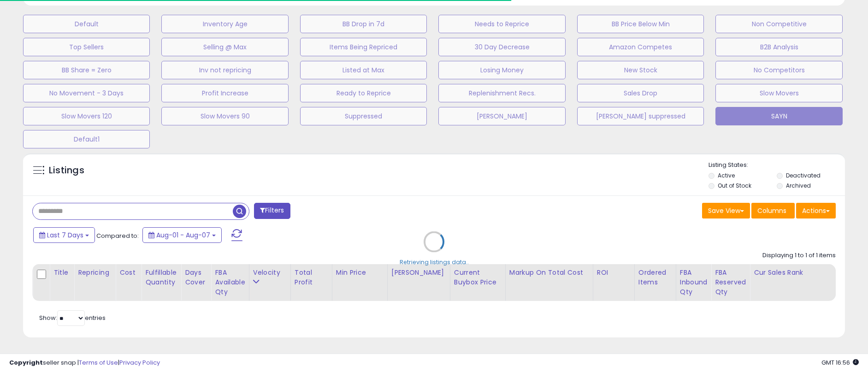 This screenshot has width=868, height=372. What do you see at coordinates (140, 362) in the screenshot?
I see `a: Privacy Policy` at bounding box center [140, 362].